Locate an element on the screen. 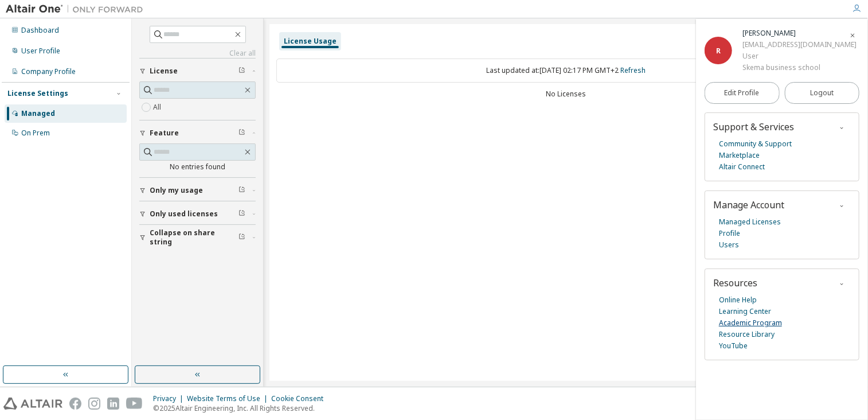 The height and width of the screenshot is (420, 868). span: Resources is located at coordinates (734, 283).